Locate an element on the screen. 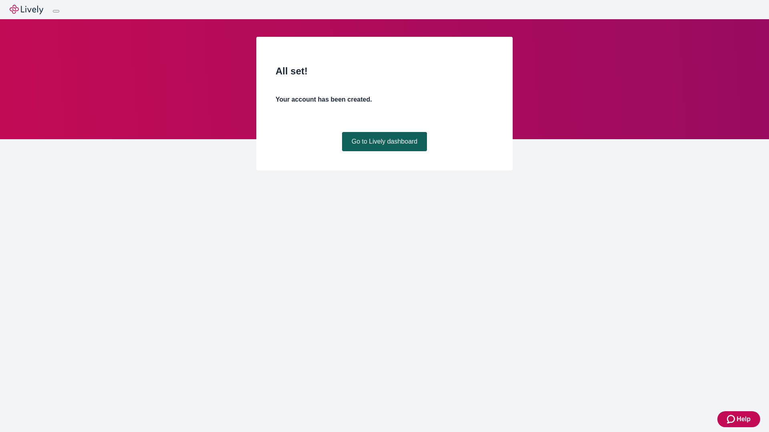  img: Lively is located at coordinates (26, 10).